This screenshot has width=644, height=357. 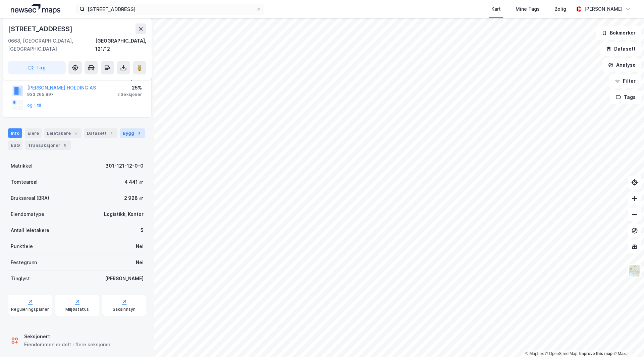 What do you see at coordinates (133, 133) in the screenshot?
I see `div: Bygg` at bounding box center [133, 133].